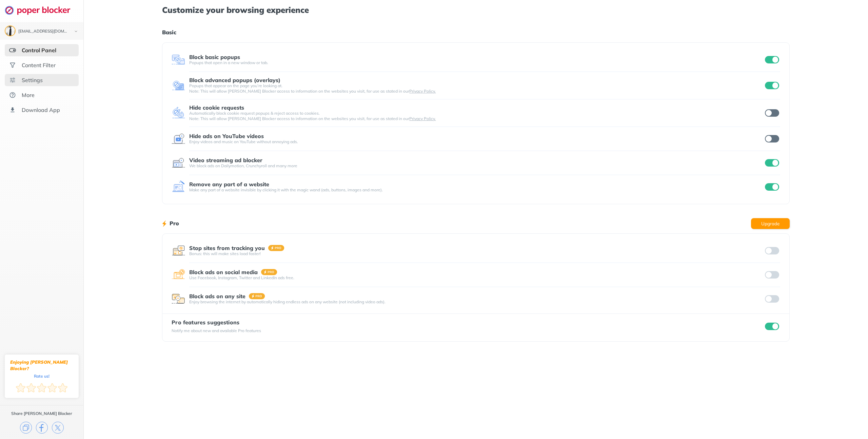  I want to click on div: More, so click(28, 95).